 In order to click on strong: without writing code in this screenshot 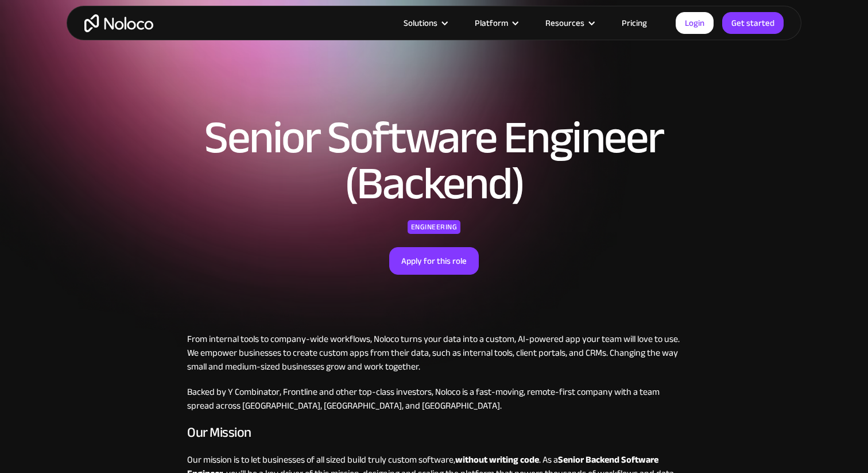, I will do `click(498, 459)`.